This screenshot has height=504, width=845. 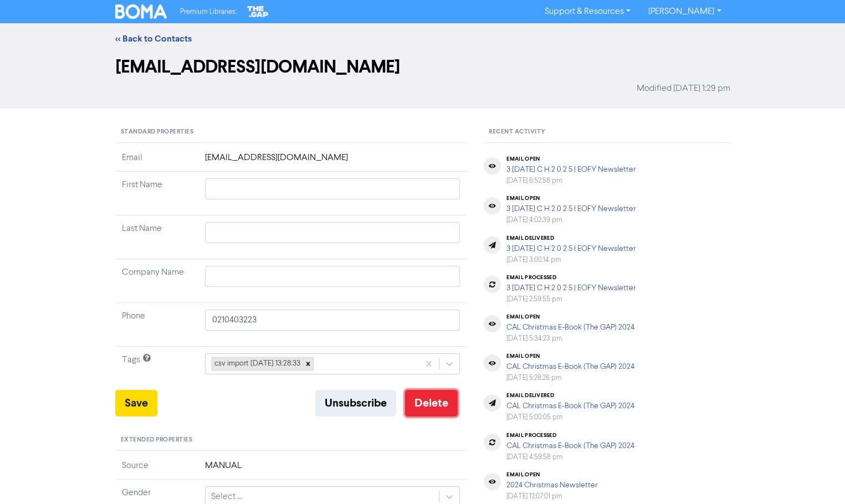 What do you see at coordinates (258, 12) in the screenshot?
I see `img: The Gap` at bounding box center [258, 12].